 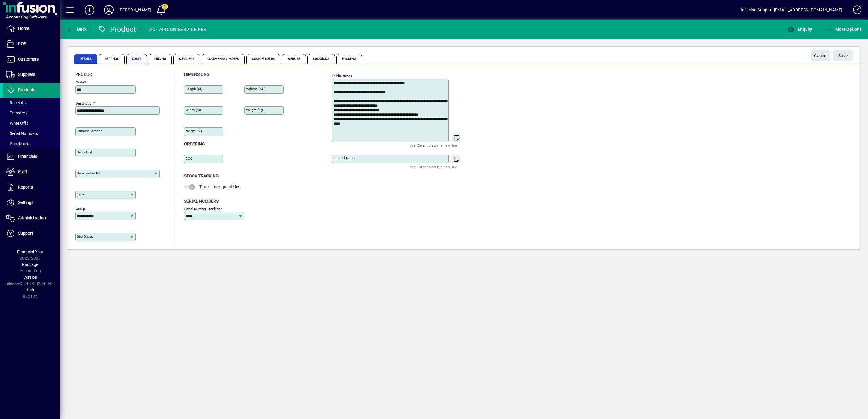 What do you see at coordinates (32, 75) in the screenshot?
I see `a: Suppliers` at bounding box center [32, 75].